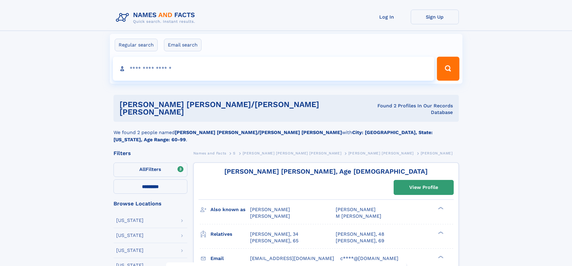 Image resolution: width=572 pixels, height=266 pixels. What do you see at coordinates (448, 69) in the screenshot?
I see `button: Search Button` at bounding box center [448, 69].